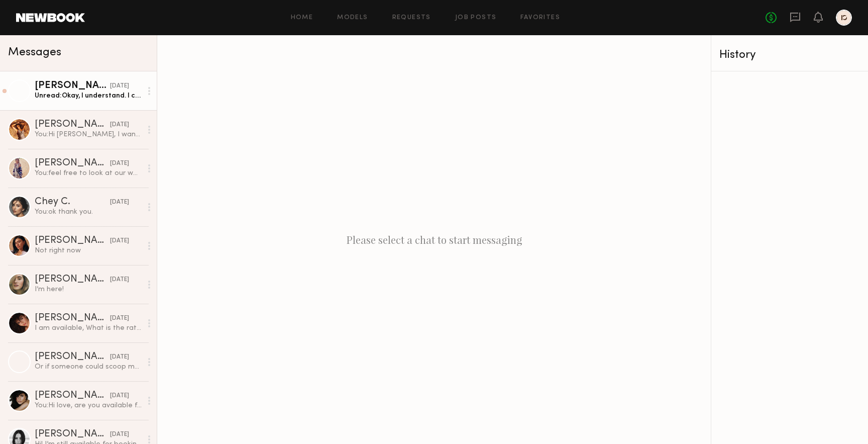 The width and height of the screenshot is (868, 444). What do you see at coordinates (434, 239) in the screenshot?
I see `div: Please select a chat to start messaging` at bounding box center [434, 239].